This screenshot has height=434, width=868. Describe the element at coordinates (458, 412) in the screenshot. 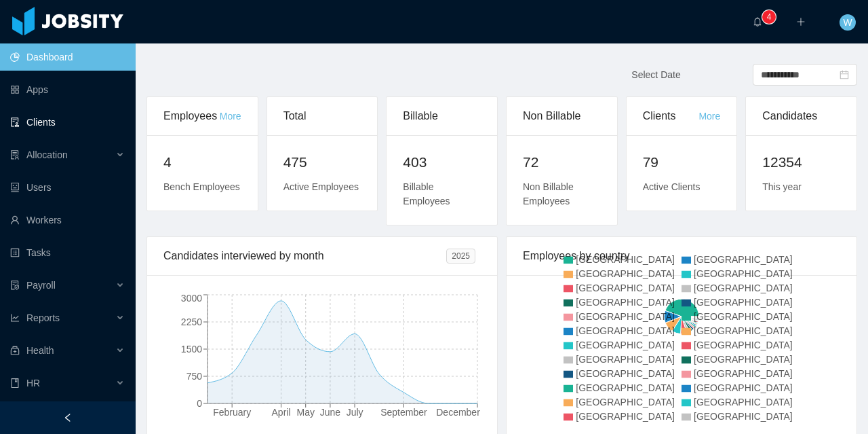

I see `tspan: December` at that location.